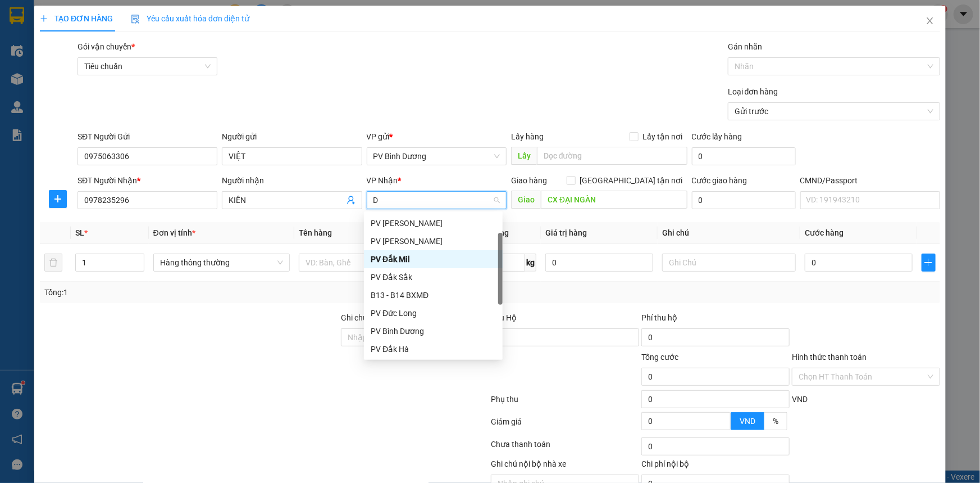  Describe the element at coordinates (17, 86) in the screenshot. I see `span: Nơi gửi:` at that location.